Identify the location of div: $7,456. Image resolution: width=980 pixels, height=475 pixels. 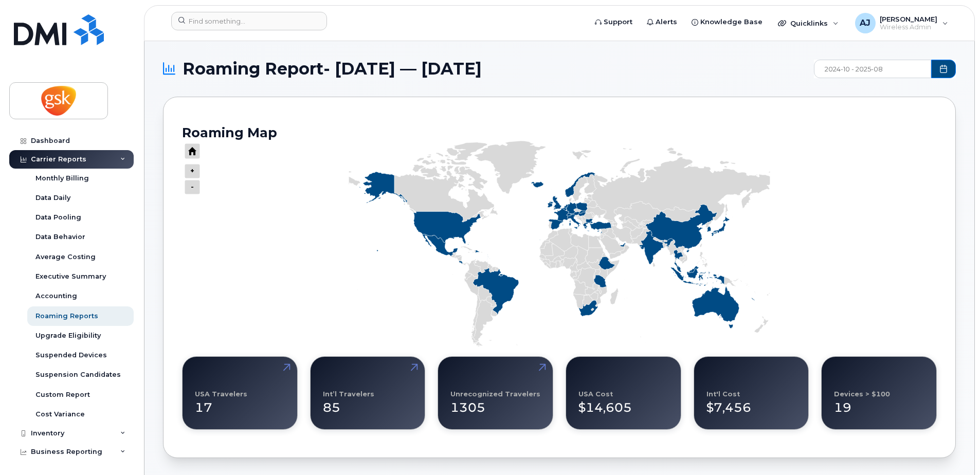
(751, 404).